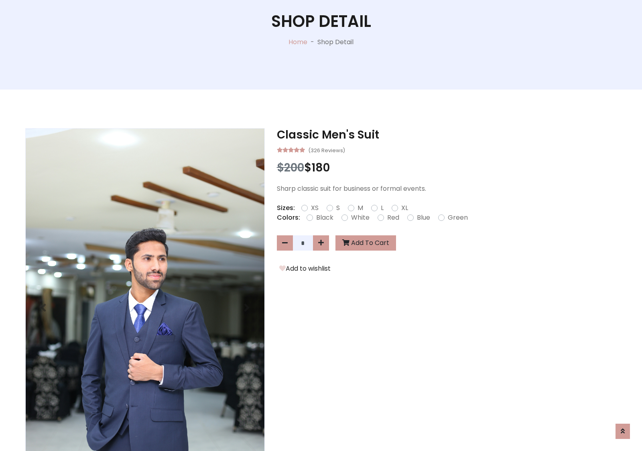  What do you see at coordinates (360, 217) in the screenshot?
I see `label: White` at bounding box center [360, 217].